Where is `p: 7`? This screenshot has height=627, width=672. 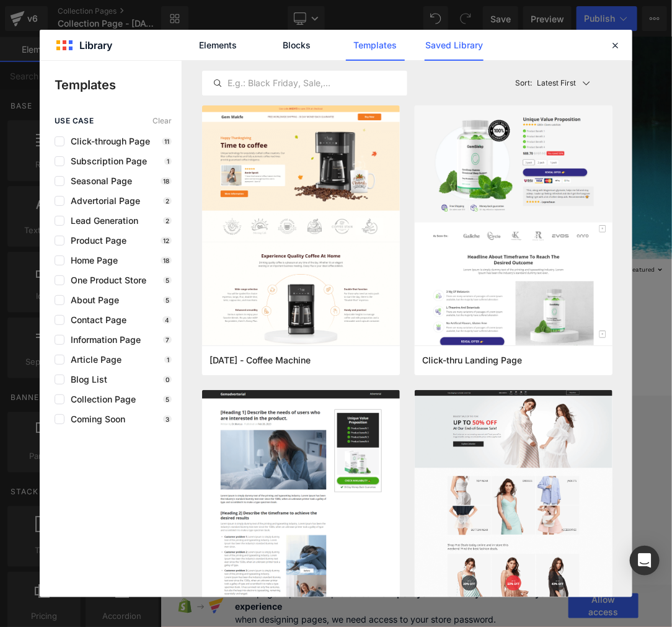 p: 7 is located at coordinates (168, 340).